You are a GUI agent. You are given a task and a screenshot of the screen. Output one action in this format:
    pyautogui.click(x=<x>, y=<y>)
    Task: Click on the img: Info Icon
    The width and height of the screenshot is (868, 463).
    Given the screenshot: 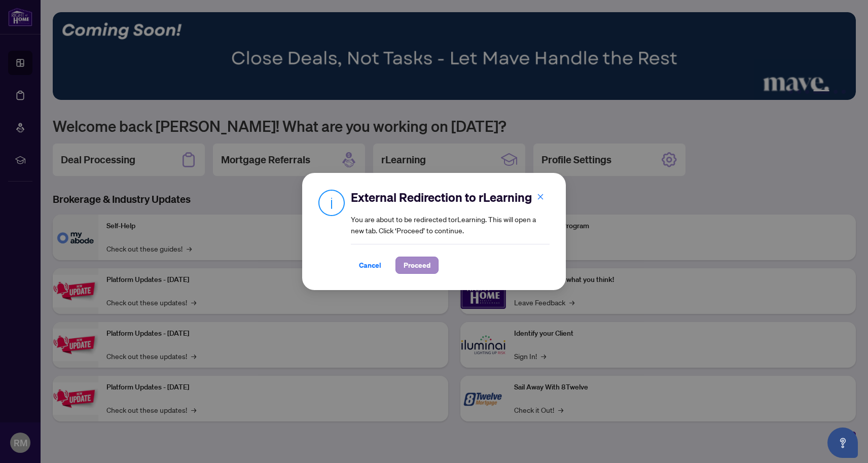 What is the action you would take?
    pyautogui.click(x=332, y=203)
    